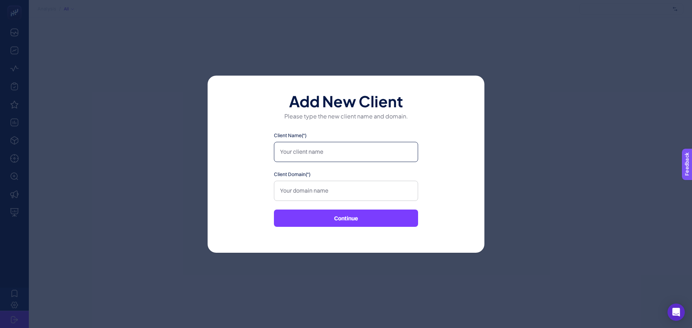 The image size is (692, 328). Describe the element at coordinates (346, 191) in the screenshot. I see `input: Your domain name` at that location.